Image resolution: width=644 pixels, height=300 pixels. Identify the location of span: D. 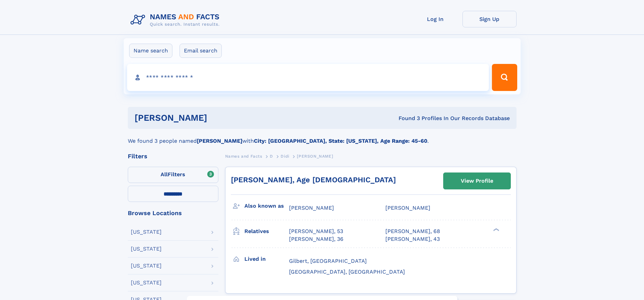
(271, 156).